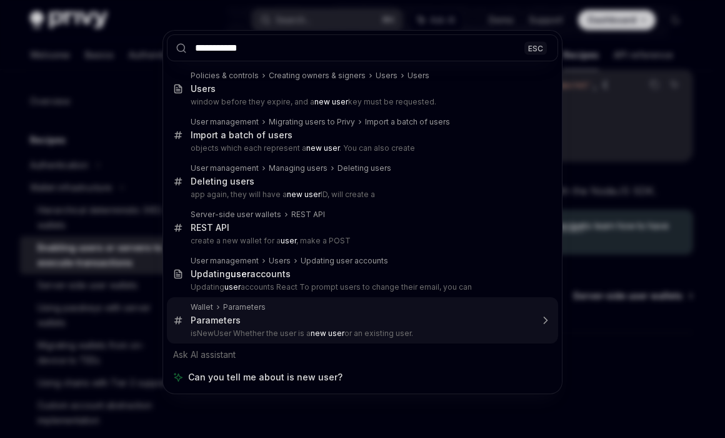 The height and width of the screenshot is (438, 725). Describe the element at coordinates (361, 287) in the screenshot. I see `p: Updating accounts React To prompt users to change their email, you can` at that location.